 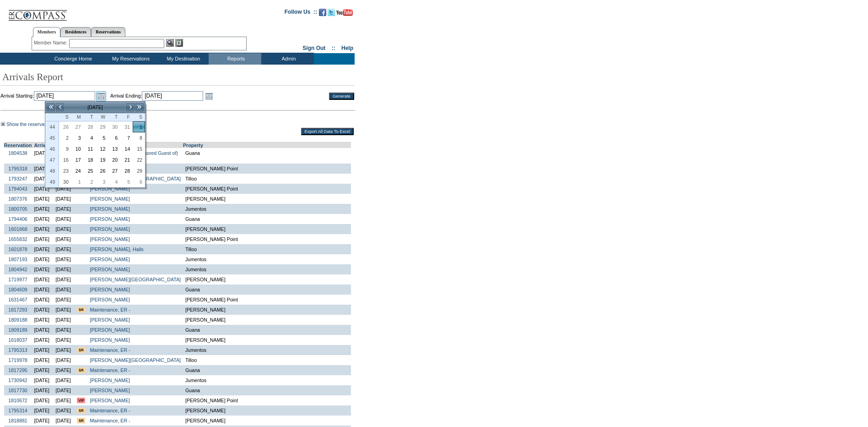 I want to click on td: Tuesday, October 28, 2025, so click(x=90, y=127).